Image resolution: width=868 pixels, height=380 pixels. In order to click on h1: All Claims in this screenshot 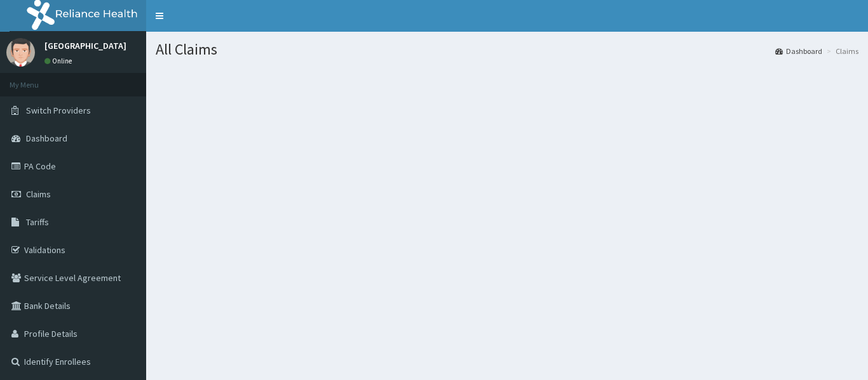, I will do `click(507, 50)`.